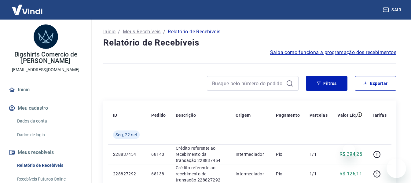 This screenshot has width=411, height=183. I want to click on p: Meus Recebíveis, so click(142, 32).